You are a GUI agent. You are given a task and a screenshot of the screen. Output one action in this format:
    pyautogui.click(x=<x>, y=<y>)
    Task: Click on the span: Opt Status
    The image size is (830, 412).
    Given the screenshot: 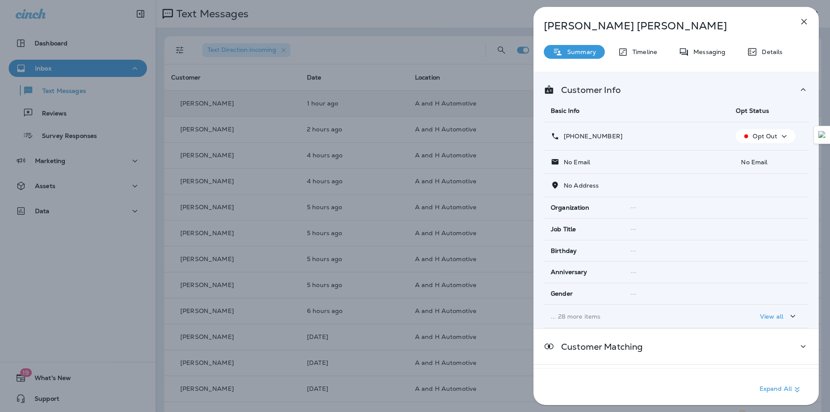 What is the action you would take?
    pyautogui.click(x=752, y=111)
    